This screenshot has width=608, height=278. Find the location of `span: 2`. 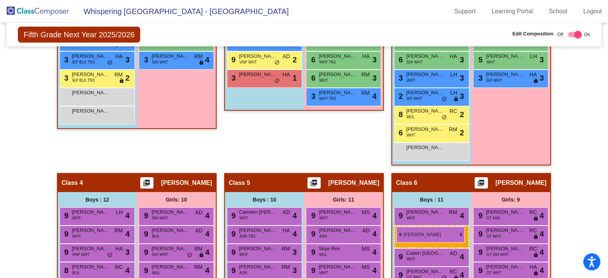

span: 2 is located at coordinates (400, 96).